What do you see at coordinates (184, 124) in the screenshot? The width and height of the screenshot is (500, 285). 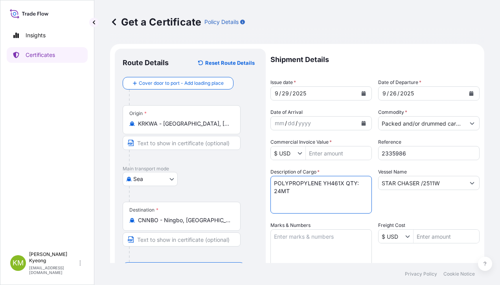 I see `input: Origin` at bounding box center [184, 124].